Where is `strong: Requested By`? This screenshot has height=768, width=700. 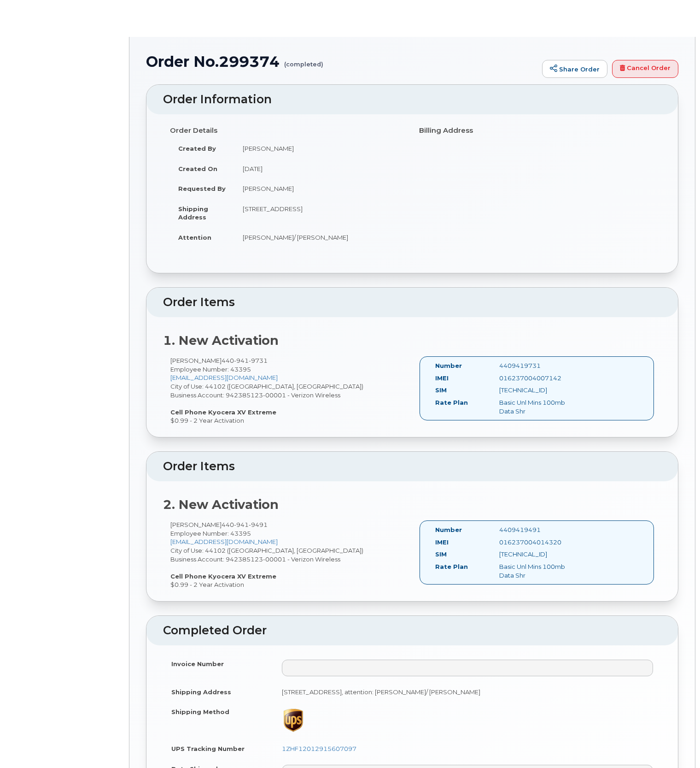
strong: Requested By is located at coordinates (202, 189).